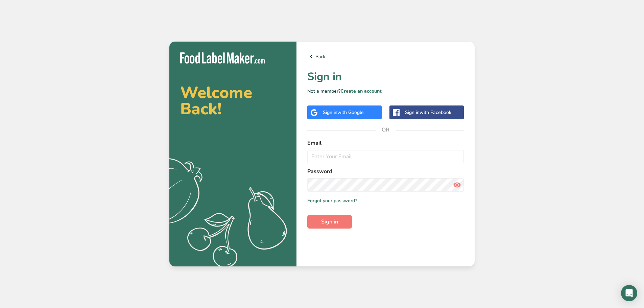 This screenshot has height=308, width=644. What do you see at coordinates (329, 222) in the screenshot?
I see `button: Sign in` at bounding box center [329, 222].